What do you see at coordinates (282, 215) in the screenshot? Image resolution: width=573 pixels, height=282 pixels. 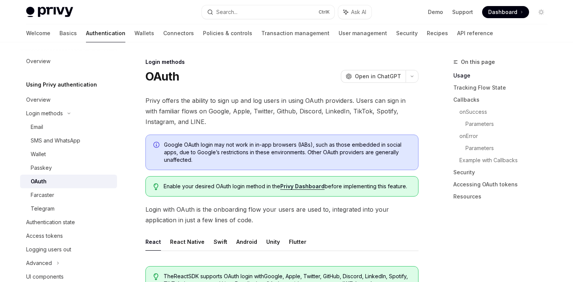 I see `span: Login with OAuth is the onboarding flow your users are used to, integrated into your application ...` at bounding box center [282, 215].